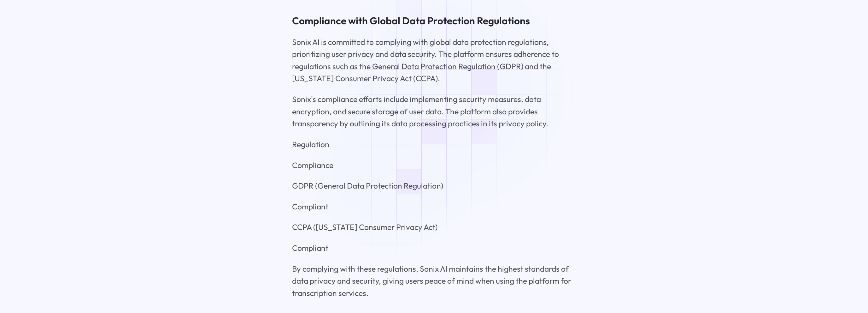 The width and height of the screenshot is (868, 313). Describe the element at coordinates (434, 112) in the screenshot. I see `p: Sonix's compliance efforts include implementing security measures, data encryption, and secure st...` at that location.